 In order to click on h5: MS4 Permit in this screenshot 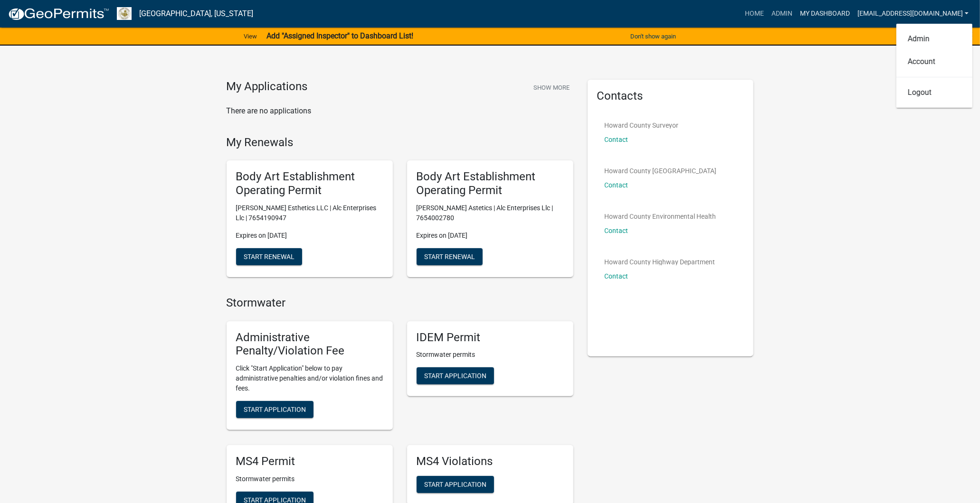, I will do `click(310, 461)`.